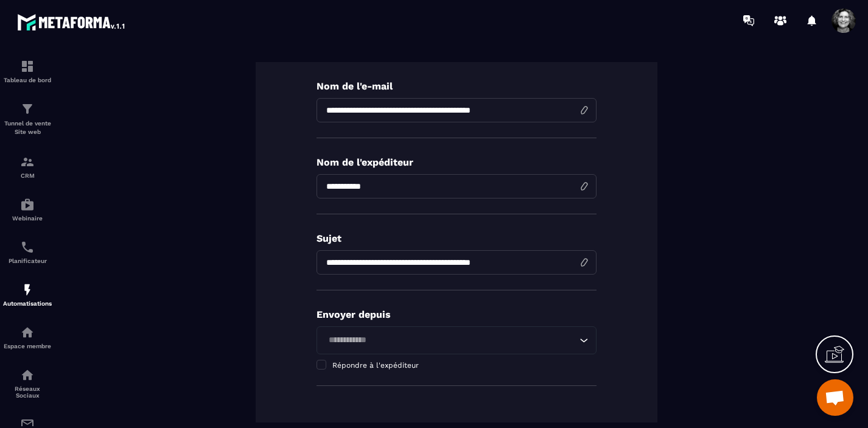  I want to click on img: scheduler, so click(27, 248).